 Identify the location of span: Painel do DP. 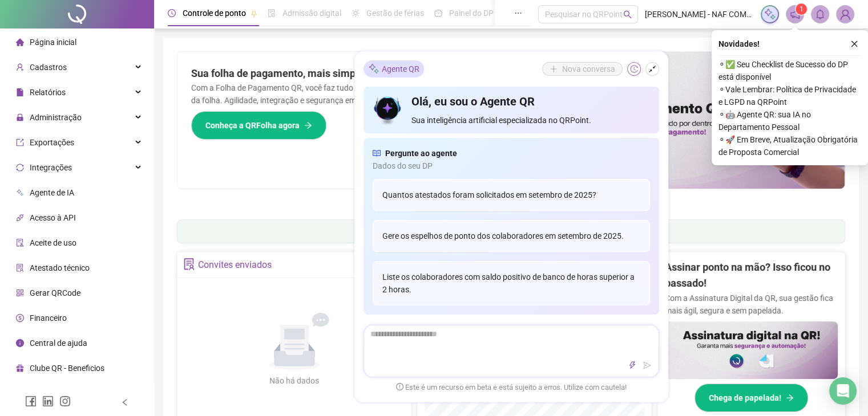
(471, 13).